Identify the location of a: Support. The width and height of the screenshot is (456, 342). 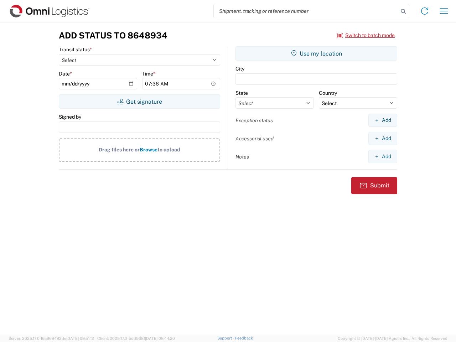
(226, 338).